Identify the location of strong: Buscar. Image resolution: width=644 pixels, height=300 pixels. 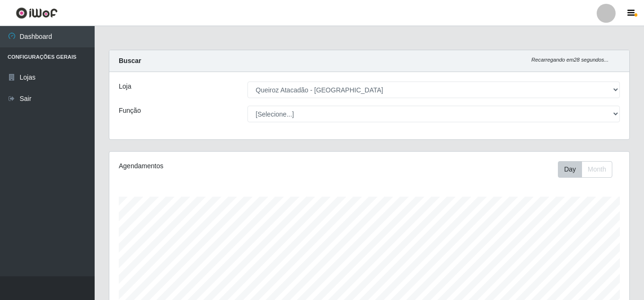
(130, 61).